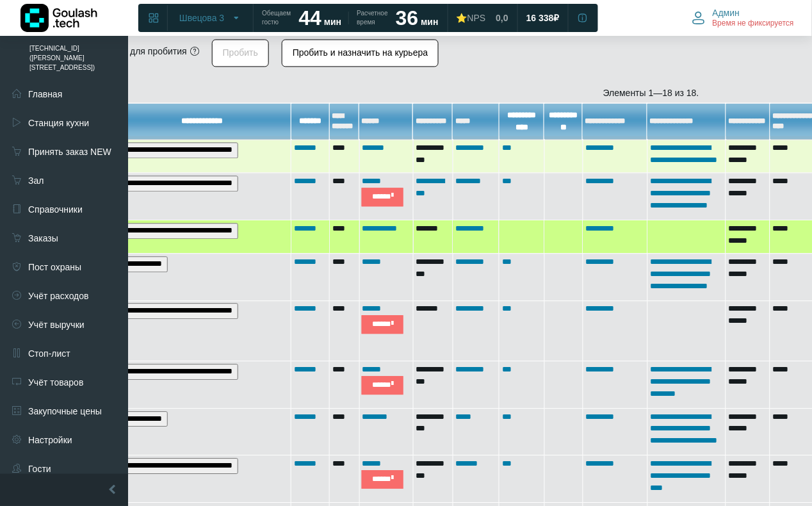 The height and width of the screenshot is (506, 812). What do you see at coordinates (310, 18) in the screenshot?
I see `strong: 44` at bounding box center [310, 18].